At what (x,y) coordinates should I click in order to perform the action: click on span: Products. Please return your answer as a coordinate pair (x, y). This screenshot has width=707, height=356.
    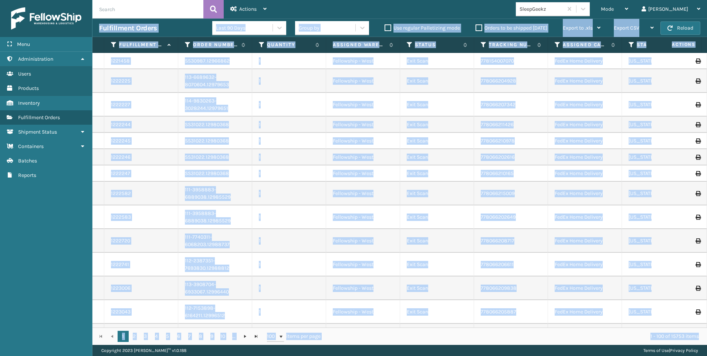
    Looking at the image, I should click on (28, 88).